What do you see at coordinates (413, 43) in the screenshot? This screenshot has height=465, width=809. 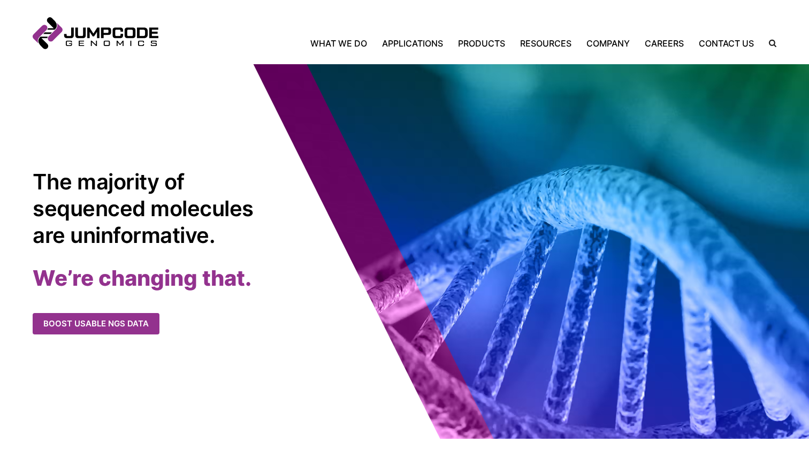 I see `a: Applications` at bounding box center [413, 43].